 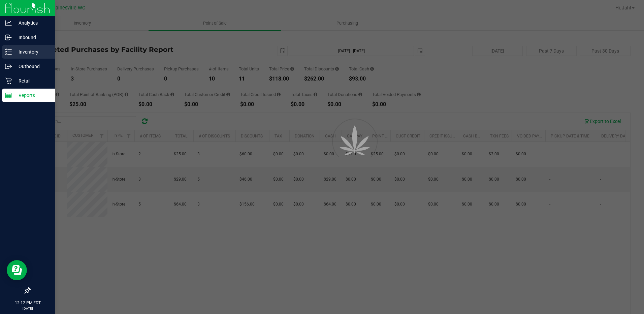 What do you see at coordinates (32, 52) in the screenshot?
I see `p: Inventory` at bounding box center [32, 52].